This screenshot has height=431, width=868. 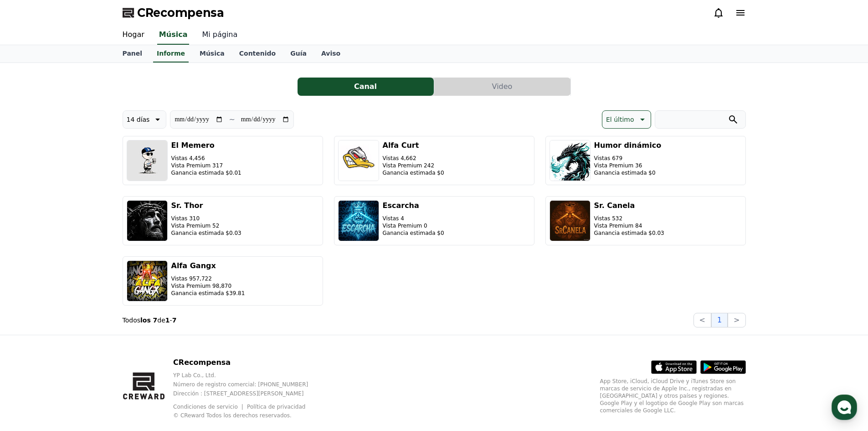 I want to click on font: Mi página, so click(x=220, y=34).